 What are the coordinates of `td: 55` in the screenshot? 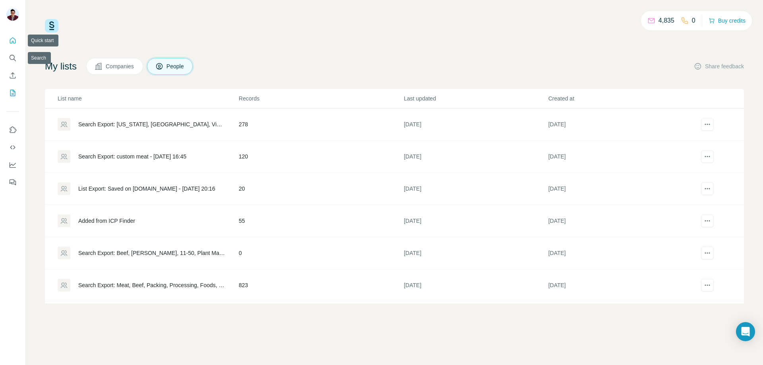 It's located at (321, 221).